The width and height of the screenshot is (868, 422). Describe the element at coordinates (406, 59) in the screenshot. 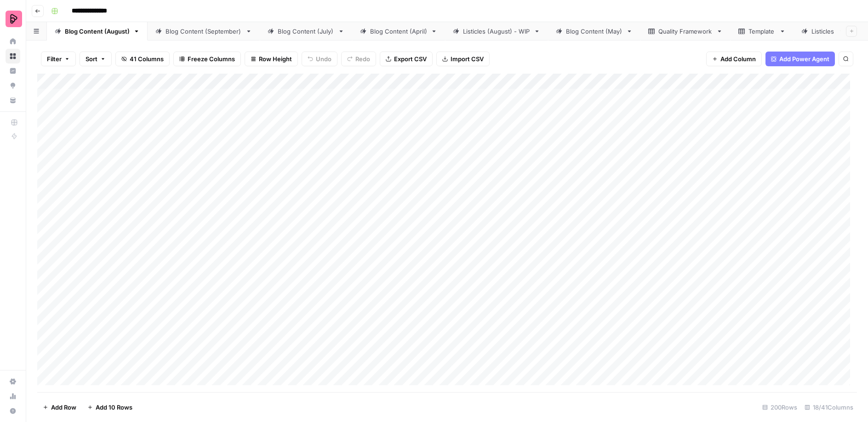

I see `button: Export CSV` at that location.